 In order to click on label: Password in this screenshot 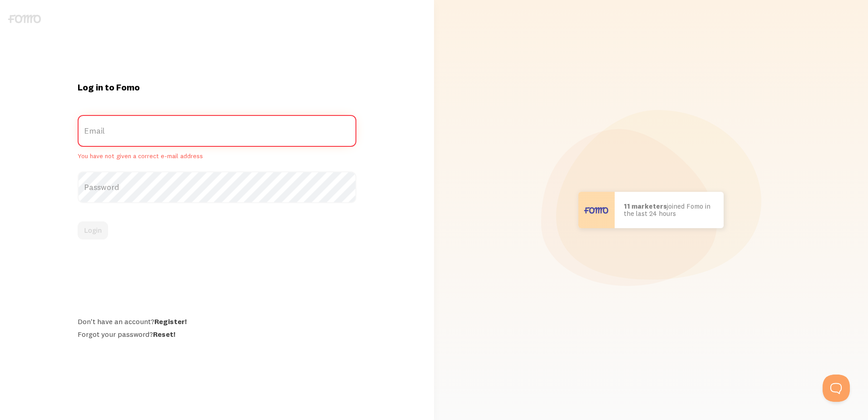, I will do `click(217, 187)`.